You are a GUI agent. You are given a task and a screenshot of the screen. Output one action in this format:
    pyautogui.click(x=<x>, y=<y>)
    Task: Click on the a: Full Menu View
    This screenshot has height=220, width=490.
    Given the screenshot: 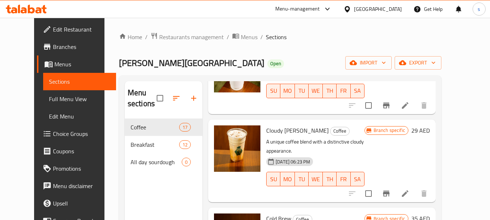 What is the action you would take?
    pyautogui.click(x=79, y=99)
    